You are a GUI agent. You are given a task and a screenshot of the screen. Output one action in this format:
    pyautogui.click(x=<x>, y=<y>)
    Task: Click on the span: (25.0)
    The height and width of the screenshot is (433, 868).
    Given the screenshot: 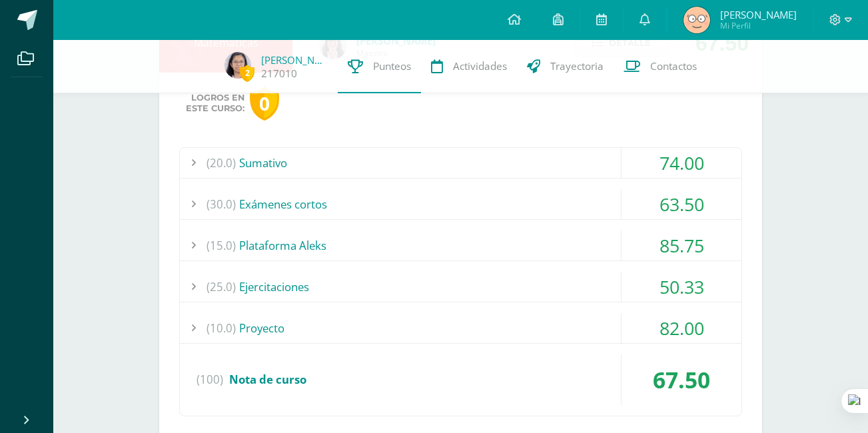 What is the action you would take?
    pyautogui.click(x=221, y=287)
    